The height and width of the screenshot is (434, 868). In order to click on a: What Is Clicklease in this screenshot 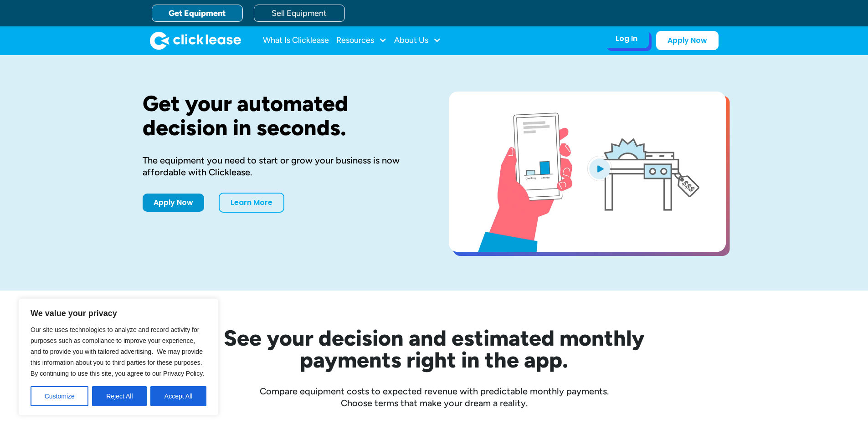, I will do `click(296, 40)`.